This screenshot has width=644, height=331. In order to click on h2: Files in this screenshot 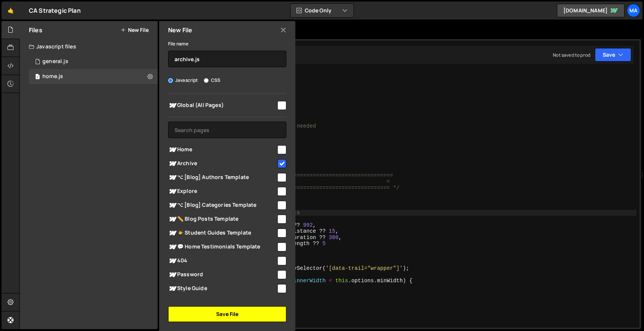, I will do `click(35, 30)`.